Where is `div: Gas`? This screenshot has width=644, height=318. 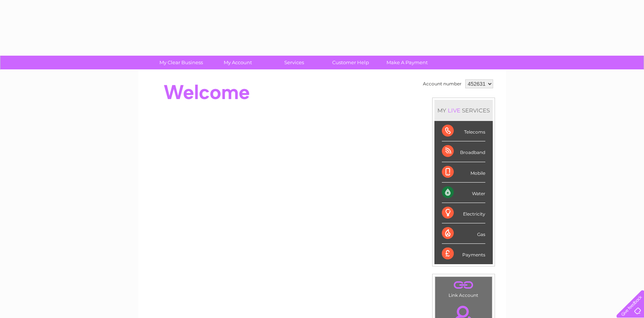
div: Gas is located at coordinates (463, 233).